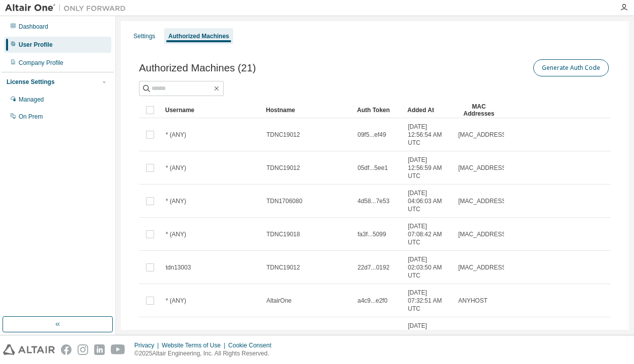 The image size is (634, 364). What do you see at coordinates (66, 350) in the screenshot?
I see `img: facebook.svg` at bounding box center [66, 350].